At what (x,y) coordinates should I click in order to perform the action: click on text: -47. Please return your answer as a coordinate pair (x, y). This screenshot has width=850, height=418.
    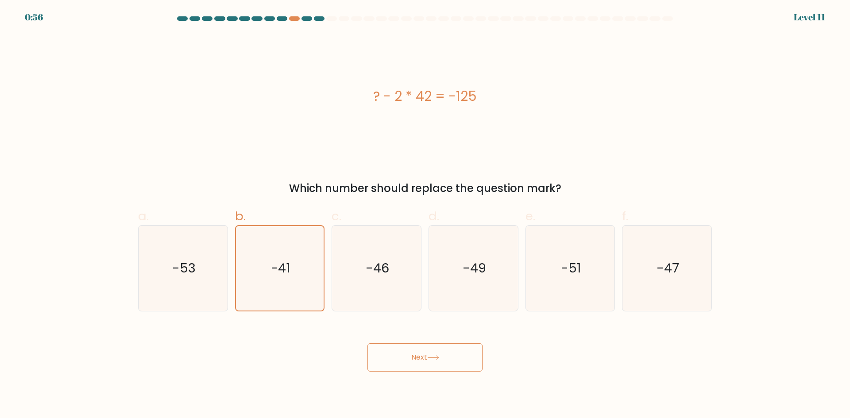
    Looking at the image, I should click on (668, 268).